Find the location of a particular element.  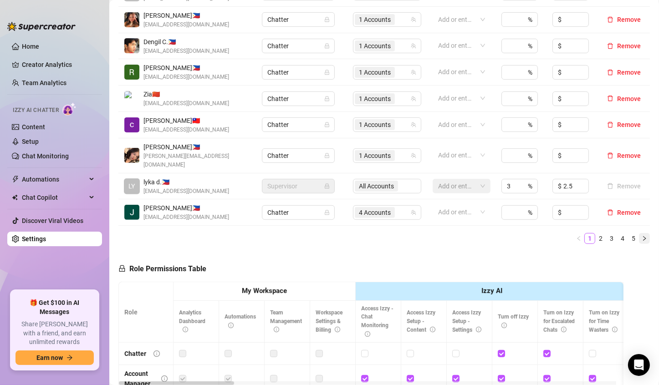

span: LY is located at coordinates (132, 186).